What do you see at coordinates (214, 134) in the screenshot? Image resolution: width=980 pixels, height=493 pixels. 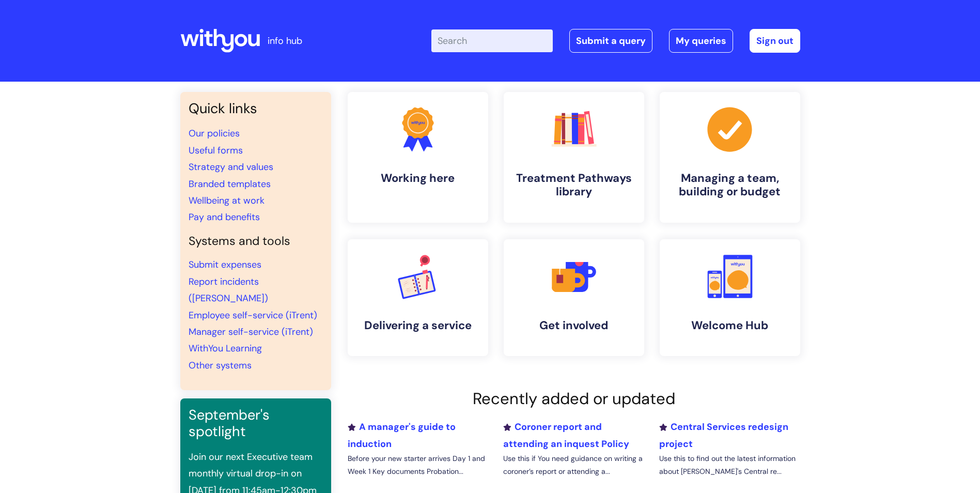 I see `a: Our policies` at bounding box center [214, 134].